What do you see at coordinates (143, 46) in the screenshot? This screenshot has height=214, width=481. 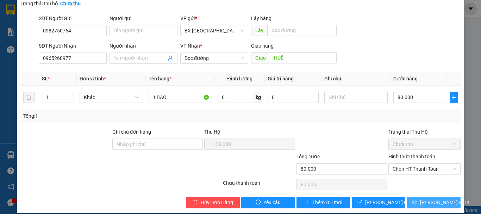 I see `div: Người nhận` at bounding box center [143, 46].